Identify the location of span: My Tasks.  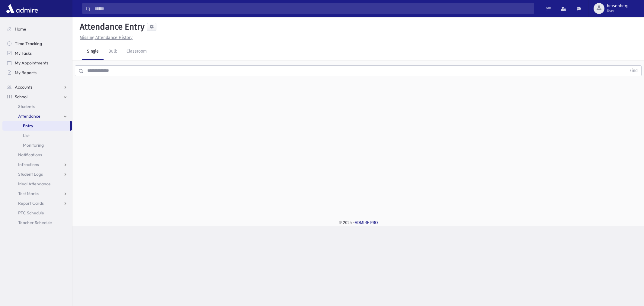
(23, 53).